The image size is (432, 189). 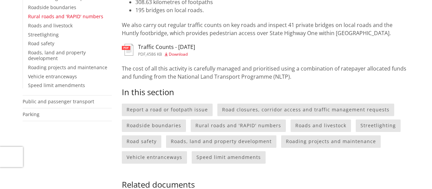 What do you see at coordinates (167, 110) in the screenshot?
I see `a: Report a road or footpath issue` at bounding box center [167, 110].